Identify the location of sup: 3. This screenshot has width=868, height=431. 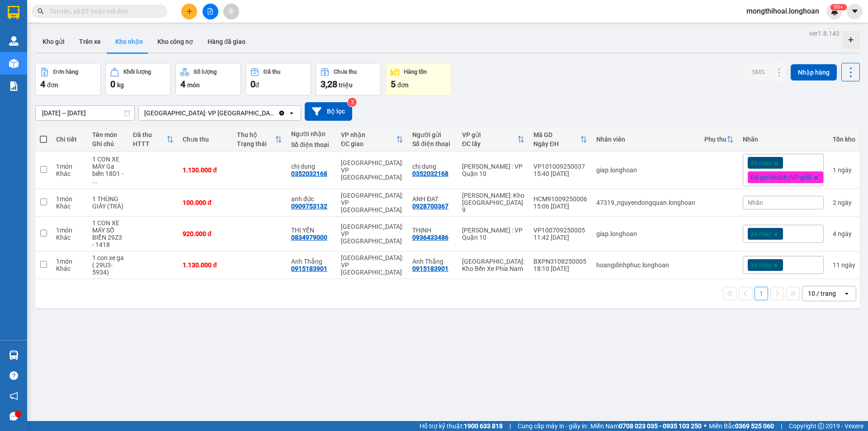
(352, 102).